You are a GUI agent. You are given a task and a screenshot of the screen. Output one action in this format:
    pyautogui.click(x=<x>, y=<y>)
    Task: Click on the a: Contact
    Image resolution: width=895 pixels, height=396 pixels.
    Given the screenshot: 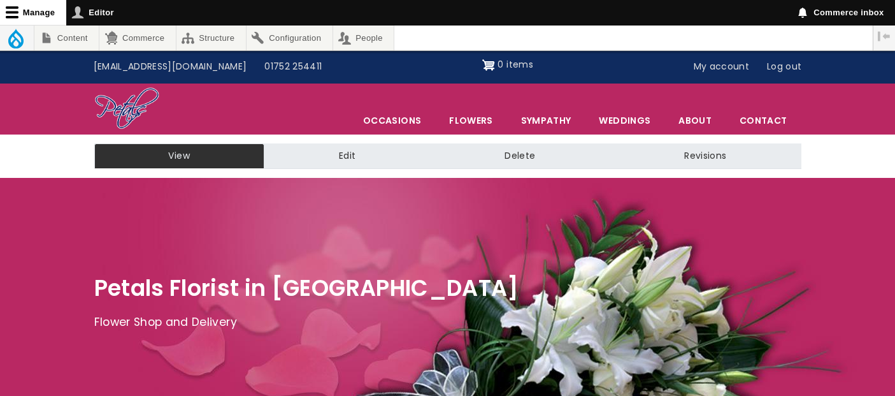 What is the action you would take?
    pyautogui.click(x=763, y=120)
    